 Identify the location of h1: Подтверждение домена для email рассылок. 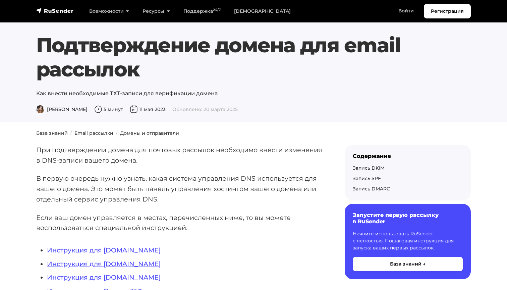
(254, 57).